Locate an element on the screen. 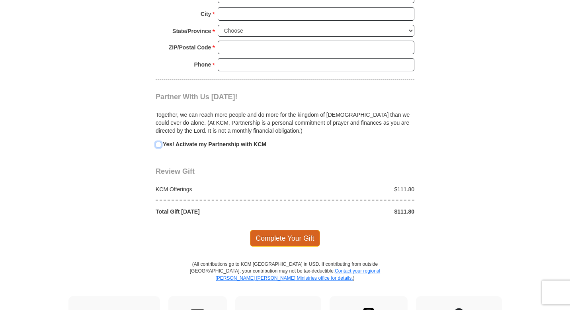  span: Review Gift is located at coordinates (175, 171).